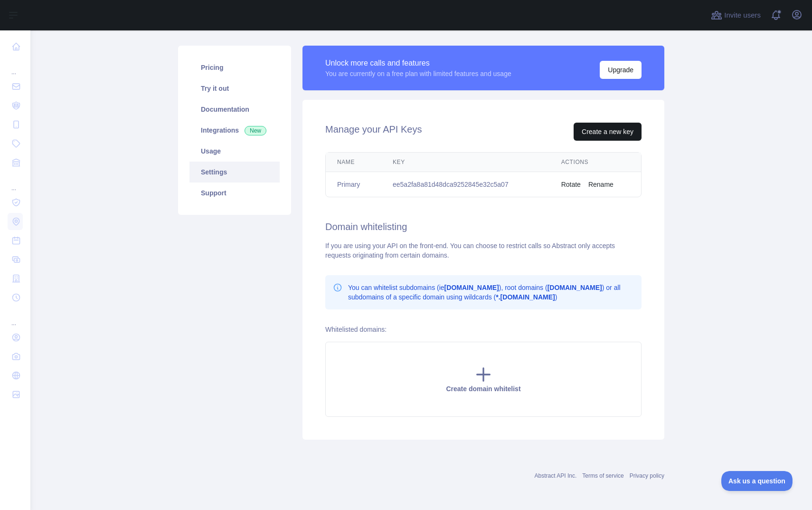 The height and width of the screenshot is (510, 812). What do you see at coordinates (354, 162) in the screenshot?
I see `th: Name` at bounding box center [354, 162].